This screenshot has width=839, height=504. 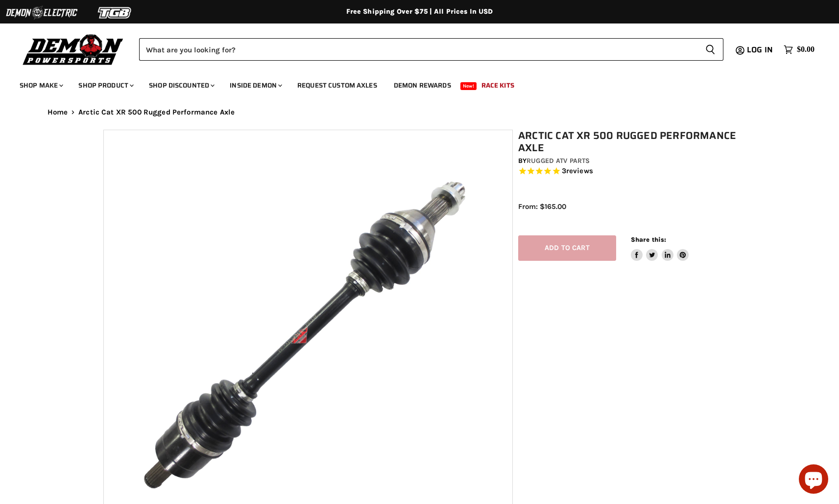 I want to click on aside: Share this:, so click(x=660, y=248).